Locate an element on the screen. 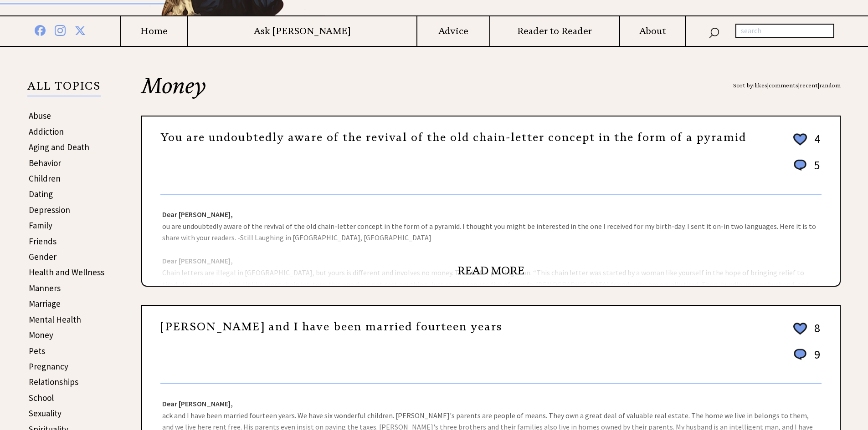 Image resolution: width=868 pixels, height=430 pixels. img: search_nav.png is located at coordinates (714, 32).